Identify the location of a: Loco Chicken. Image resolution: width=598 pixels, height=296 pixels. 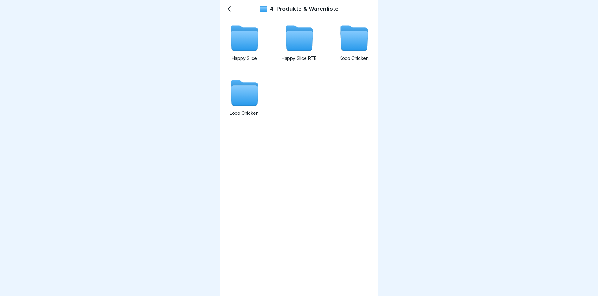
(244, 100).